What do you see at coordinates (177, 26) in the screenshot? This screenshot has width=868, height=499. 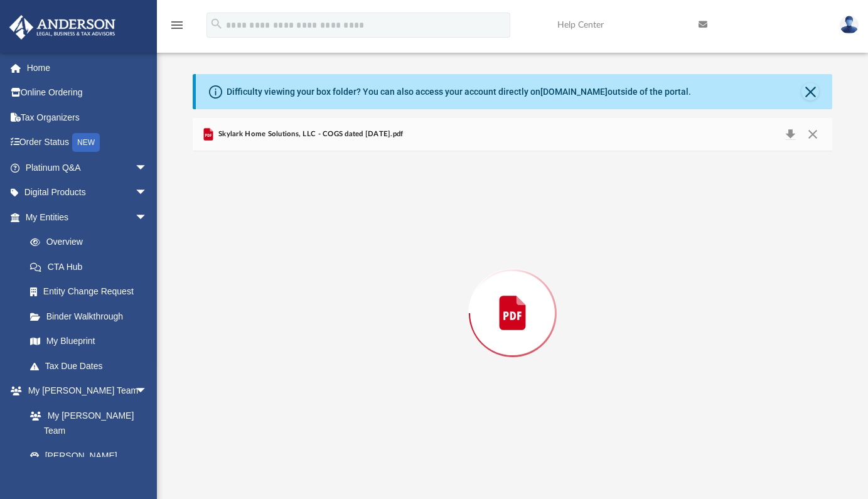 I see `i: menu` at bounding box center [177, 26].